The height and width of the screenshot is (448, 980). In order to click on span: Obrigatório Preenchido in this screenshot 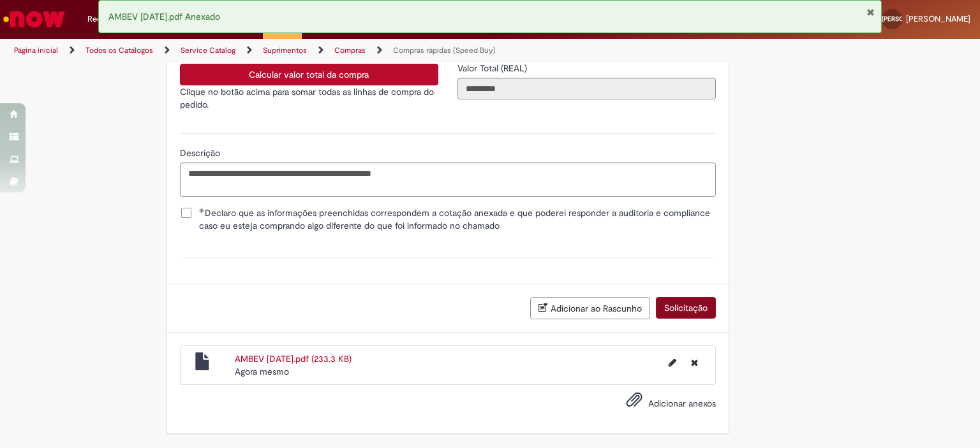, I will do `click(201, 211)`.